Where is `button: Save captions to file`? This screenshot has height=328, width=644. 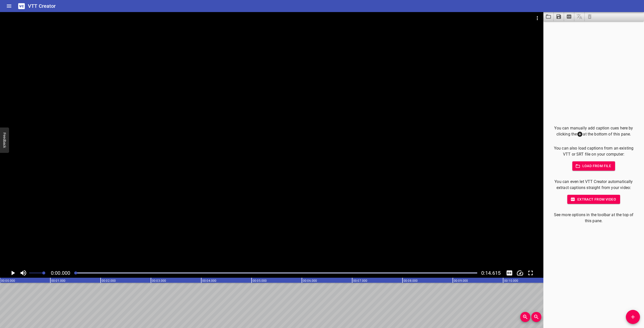
button: Save captions to file is located at coordinates (559, 16).